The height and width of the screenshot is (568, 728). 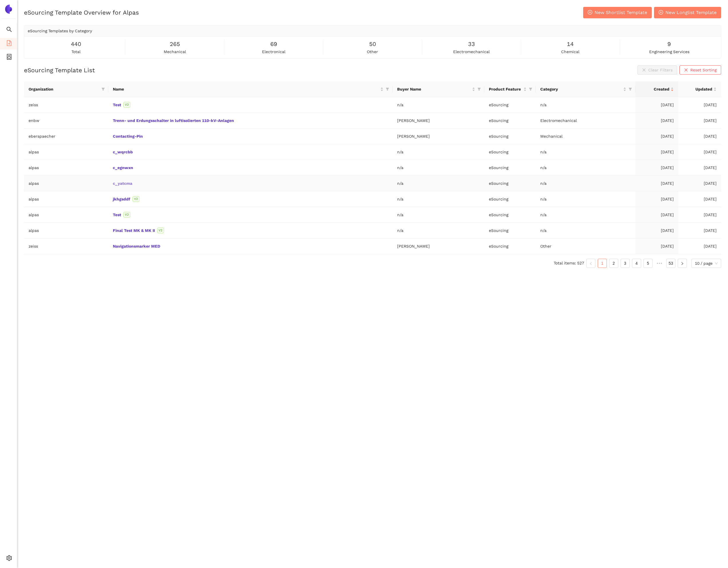 I want to click on span: Updated, so click(x=697, y=89).